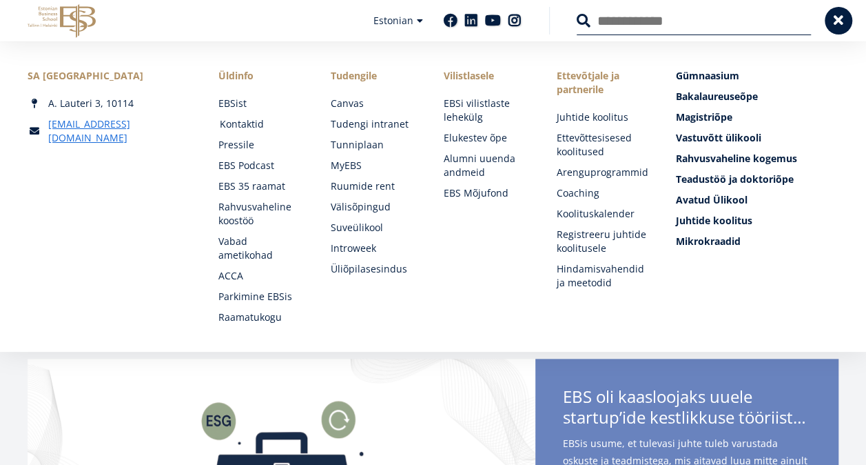 This screenshot has height=465, width=866. Describe the element at coordinates (493, 21) in the screenshot. I see `a: Youtube` at that location.